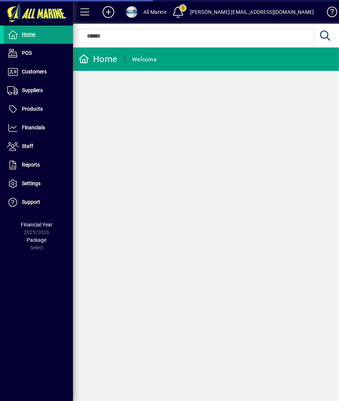 The height and width of the screenshot is (401, 339). Describe the element at coordinates (37, 225) in the screenshot. I see `span: Financial Year` at that location.